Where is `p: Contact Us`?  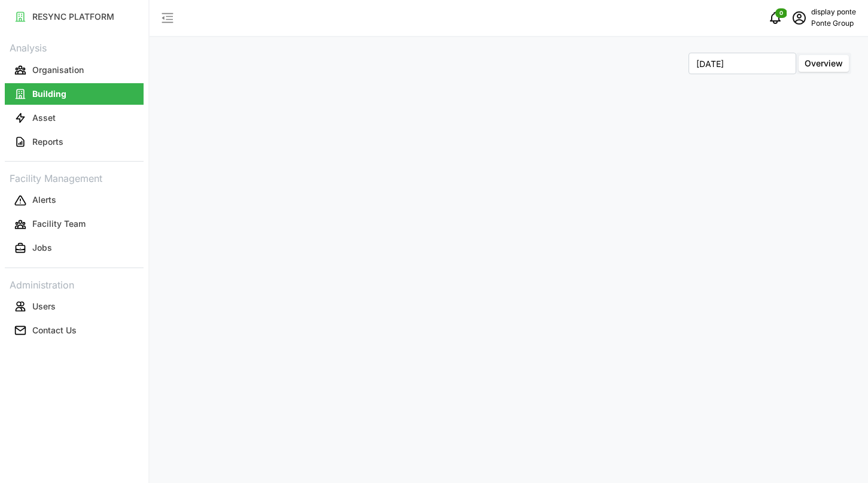
p: Contact Us is located at coordinates (55, 331).